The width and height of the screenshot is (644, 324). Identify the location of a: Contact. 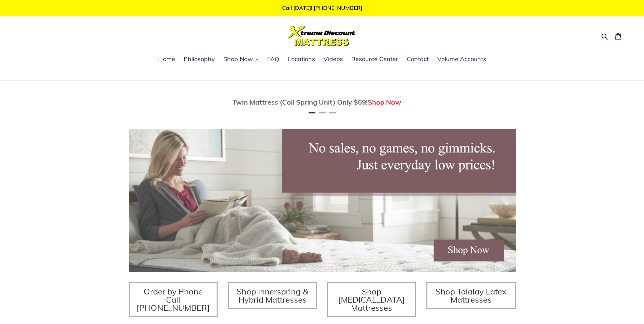
(417, 59).